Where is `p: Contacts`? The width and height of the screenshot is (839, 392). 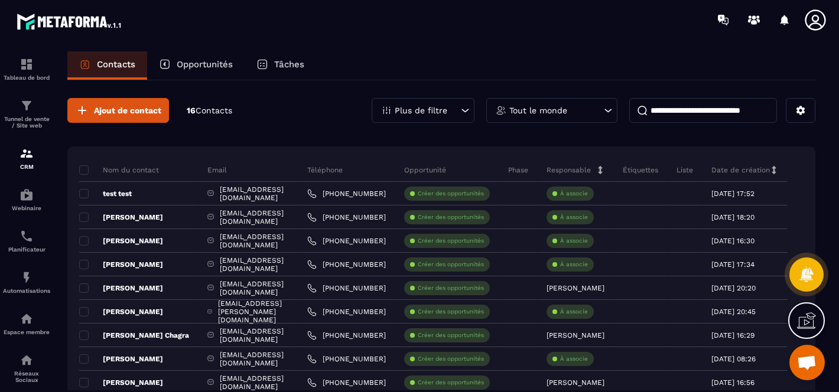 p: Contacts is located at coordinates (116, 64).